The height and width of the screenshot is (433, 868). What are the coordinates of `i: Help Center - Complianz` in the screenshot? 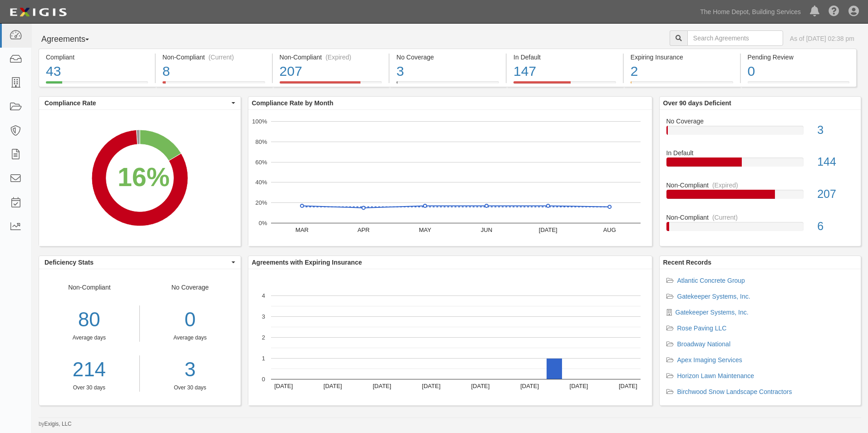 It's located at (834, 12).